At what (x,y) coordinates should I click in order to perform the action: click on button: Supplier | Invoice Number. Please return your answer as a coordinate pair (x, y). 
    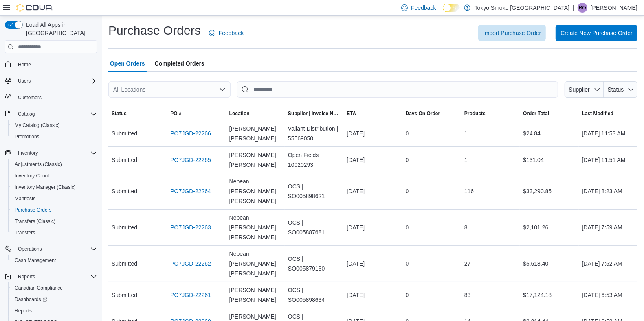
    Looking at the image, I should click on (314, 114).